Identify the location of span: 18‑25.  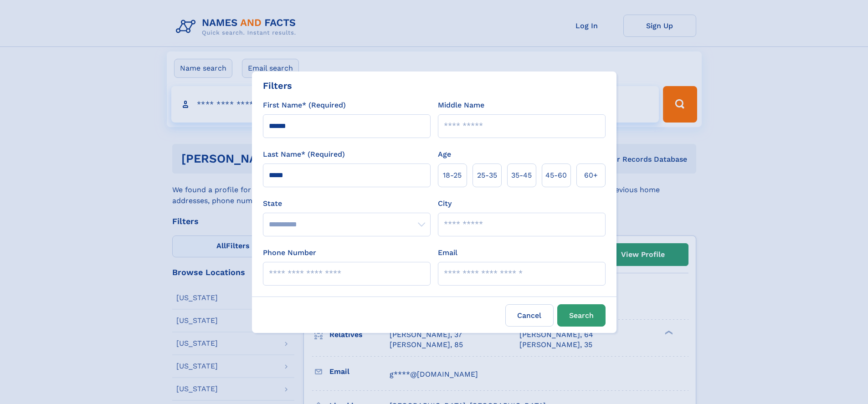
(452, 175).